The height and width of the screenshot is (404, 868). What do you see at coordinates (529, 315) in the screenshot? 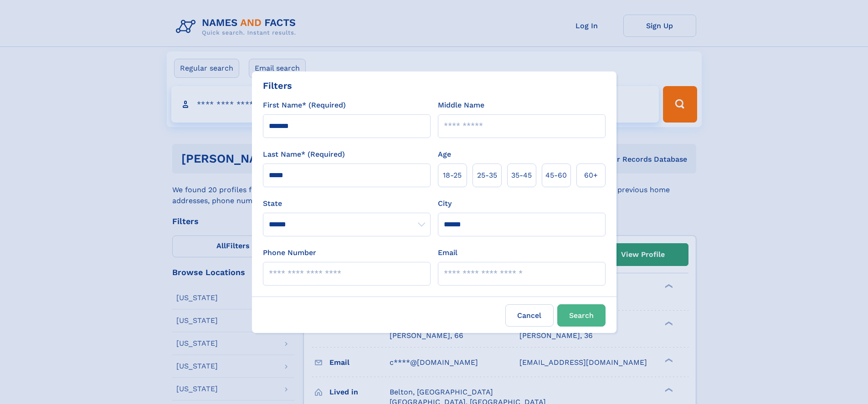
I see `label: Cancel` at bounding box center [529, 315].